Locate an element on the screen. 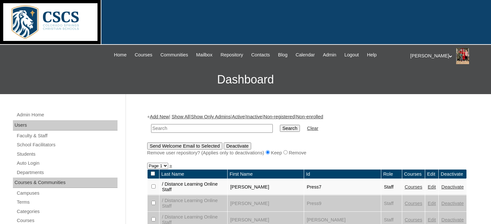 The width and height of the screenshot is (491, 224). span: Communities is located at coordinates (174, 55).